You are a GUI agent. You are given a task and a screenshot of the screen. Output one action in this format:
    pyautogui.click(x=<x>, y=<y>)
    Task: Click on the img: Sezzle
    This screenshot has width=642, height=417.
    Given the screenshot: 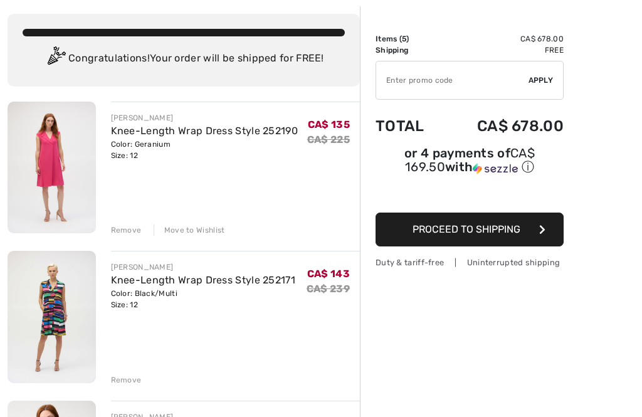 What is the action you would take?
    pyautogui.click(x=496, y=169)
    